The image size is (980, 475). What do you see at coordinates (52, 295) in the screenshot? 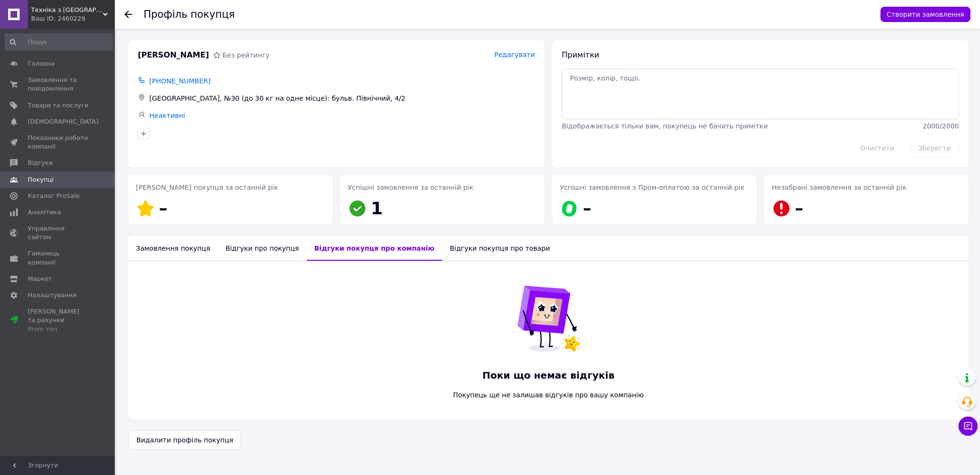
I see `span: Налаштування` at bounding box center [52, 295].